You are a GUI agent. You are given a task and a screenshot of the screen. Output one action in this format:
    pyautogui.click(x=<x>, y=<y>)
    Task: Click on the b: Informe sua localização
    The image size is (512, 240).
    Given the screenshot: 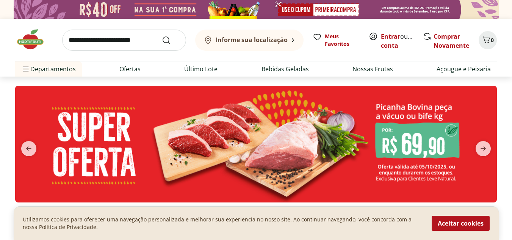 What is the action you would take?
    pyautogui.click(x=252, y=40)
    